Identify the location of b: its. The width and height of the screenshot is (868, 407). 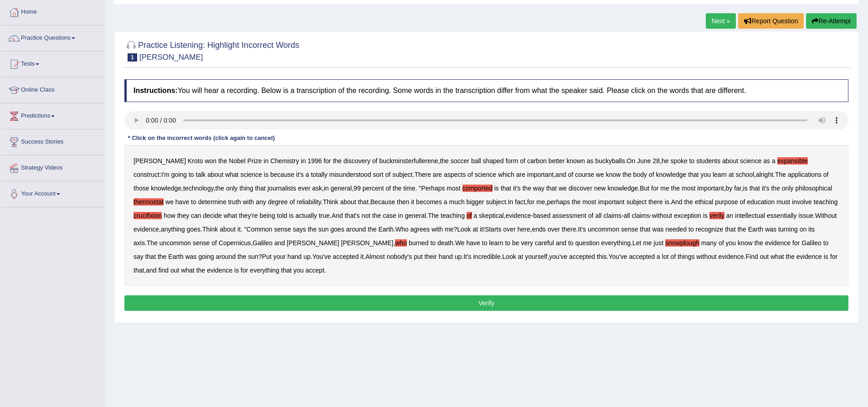
(812, 230).